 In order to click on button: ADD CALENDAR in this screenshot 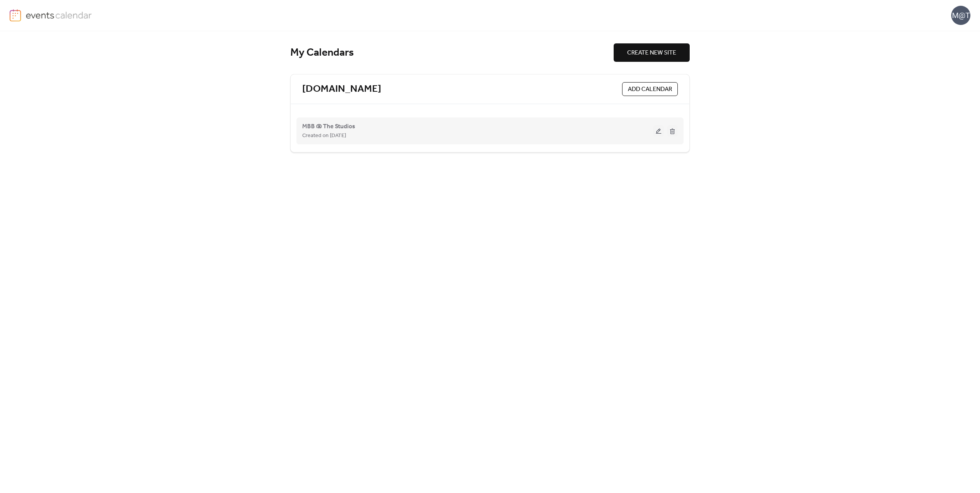, I will do `click(649, 89)`.